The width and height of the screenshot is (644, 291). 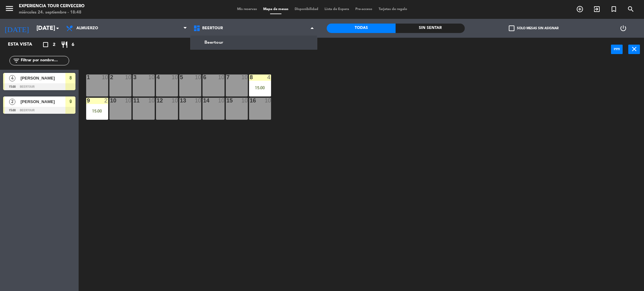 What do you see at coordinates (180, 101) in the screenshot?
I see `div: 13` at bounding box center [180, 101].